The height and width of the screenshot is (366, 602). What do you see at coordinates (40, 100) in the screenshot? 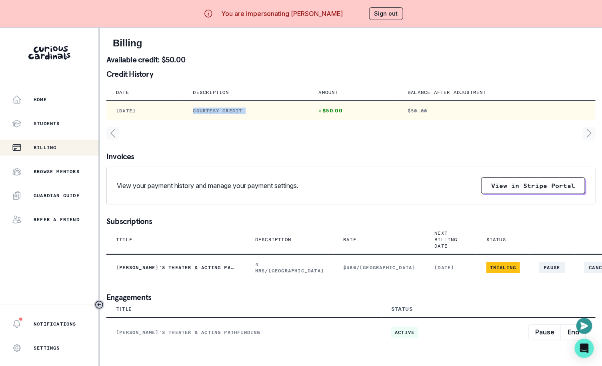
I see `p: Home` at bounding box center [40, 100].